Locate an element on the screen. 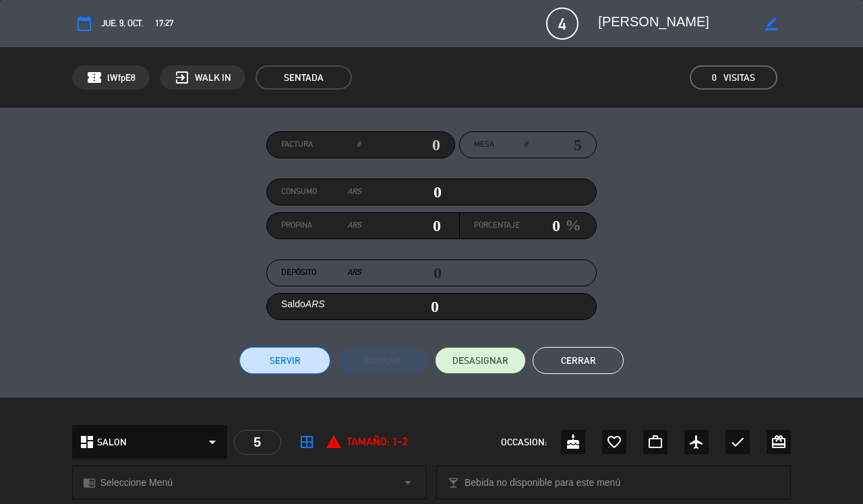  span: SENTADA is located at coordinates (304, 77).